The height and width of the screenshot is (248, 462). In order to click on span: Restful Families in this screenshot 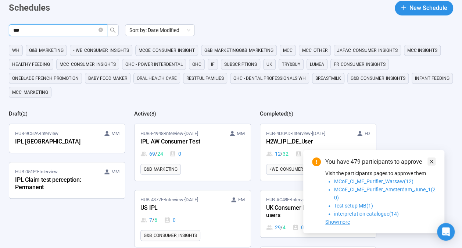, I will do `click(205, 78)`.